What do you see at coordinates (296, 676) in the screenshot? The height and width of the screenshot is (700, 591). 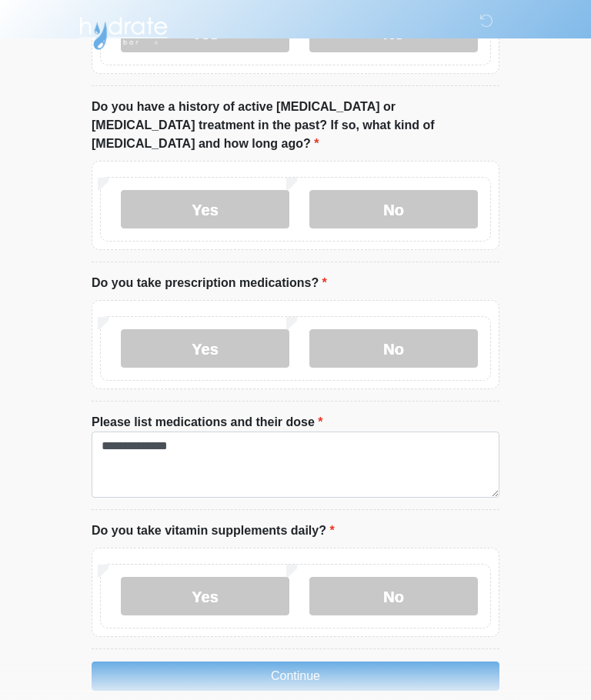 I see `button: Continue` at bounding box center [296, 676].